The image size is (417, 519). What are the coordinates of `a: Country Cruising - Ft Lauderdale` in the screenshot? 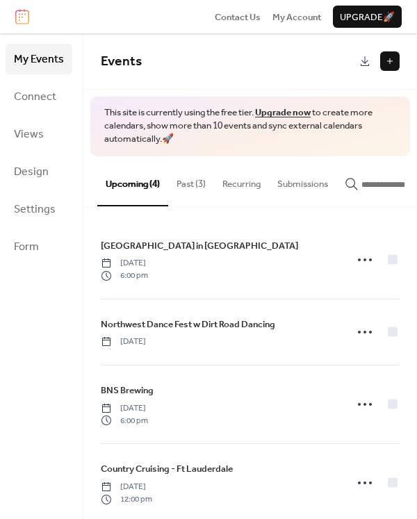 It's located at (167, 469).